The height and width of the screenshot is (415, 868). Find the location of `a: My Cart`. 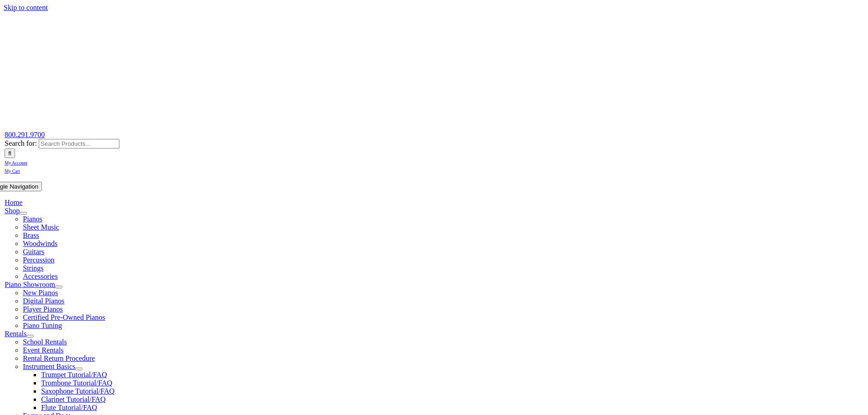

a: My Cart is located at coordinates (12, 170).